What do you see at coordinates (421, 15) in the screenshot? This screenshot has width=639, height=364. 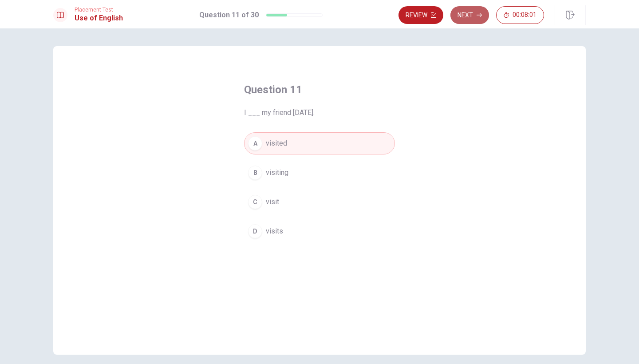 I see `button: Review` at bounding box center [421, 15].